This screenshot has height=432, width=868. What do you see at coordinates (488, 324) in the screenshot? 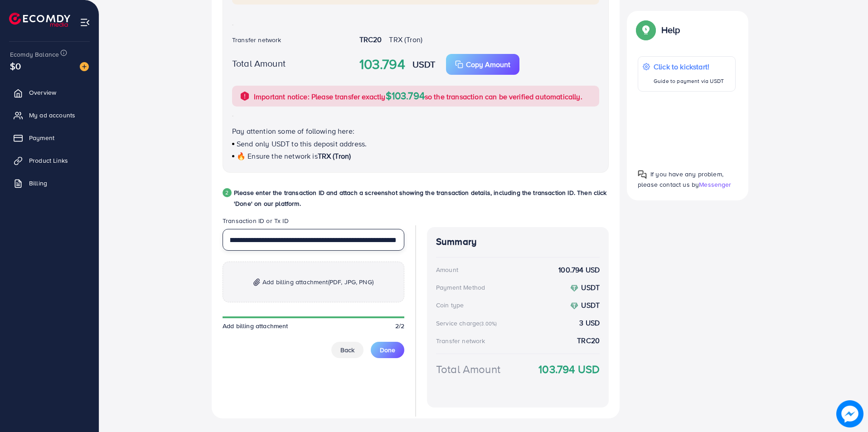
I see `small: (3.00%)` at bounding box center [488, 324].